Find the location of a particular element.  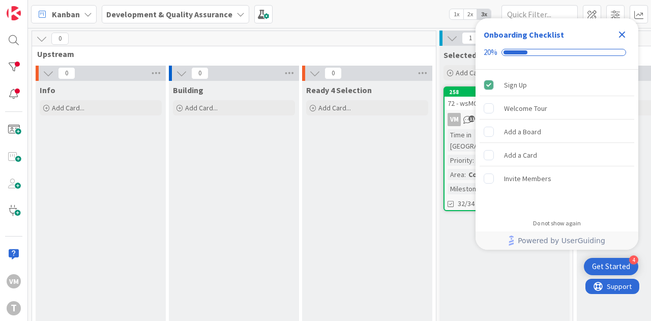

div: Add a Board is located at coordinates (522, 132).